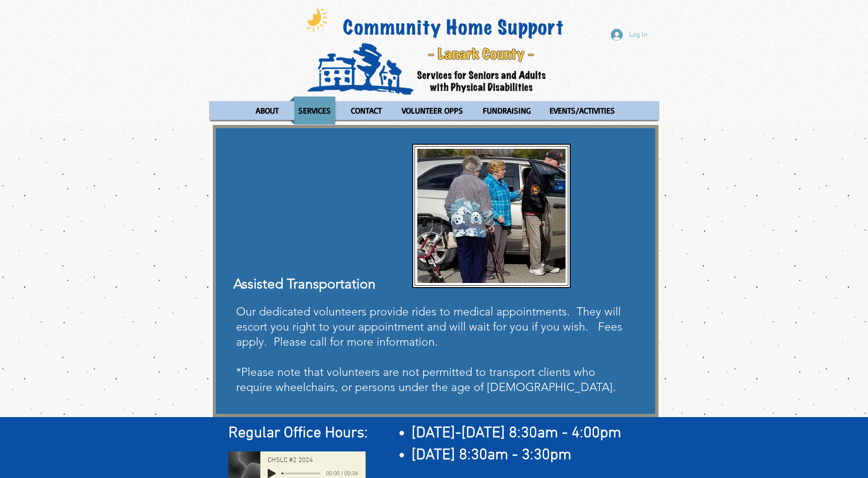 The image size is (868, 478). What do you see at coordinates (290, 460) in the screenshot?
I see `span: CHSLC #2 2024` at bounding box center [290, 460].